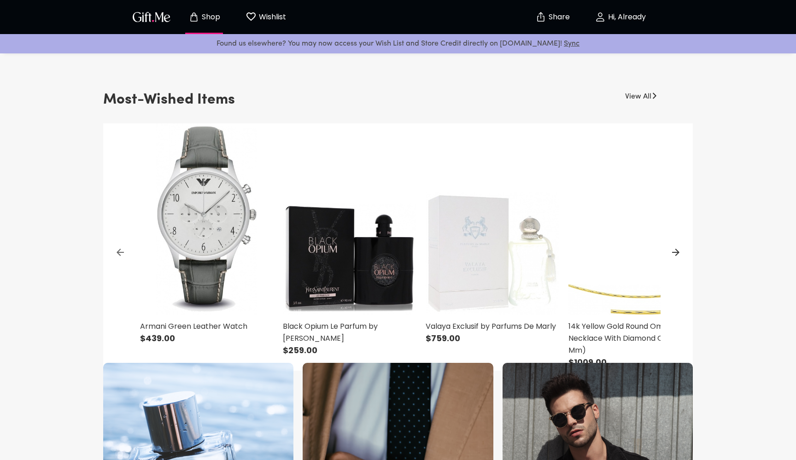  Describe the element at coordinates (492, 234) in the screenshot. I see `a: Valaya Exclusif by Parfums De MarlyValaya Exclusif by Parfums De Marly$759.00` at that location.